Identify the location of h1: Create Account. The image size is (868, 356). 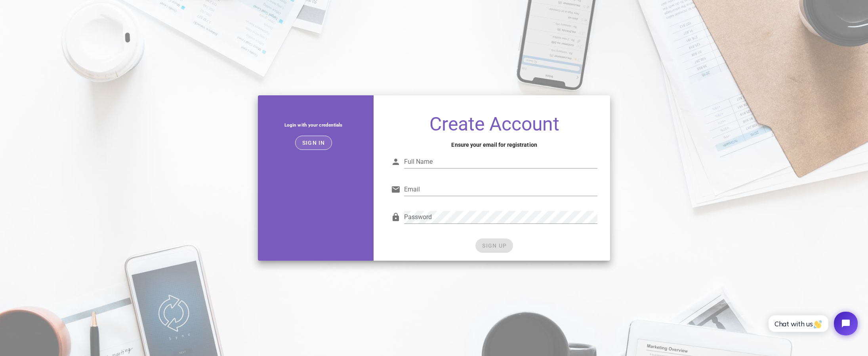
(494, 124).